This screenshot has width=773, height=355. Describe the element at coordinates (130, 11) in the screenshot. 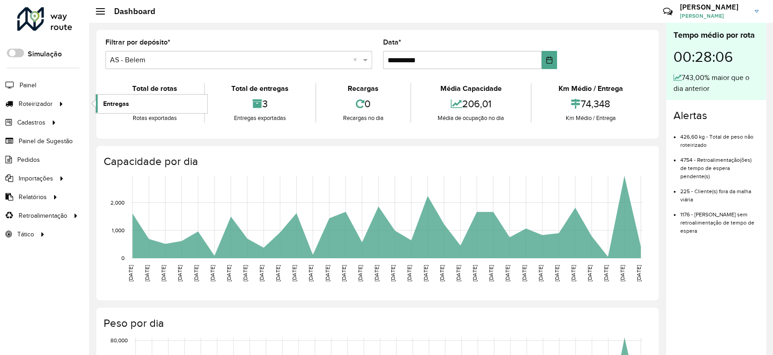

I see `h2: Dashboard` at that location.